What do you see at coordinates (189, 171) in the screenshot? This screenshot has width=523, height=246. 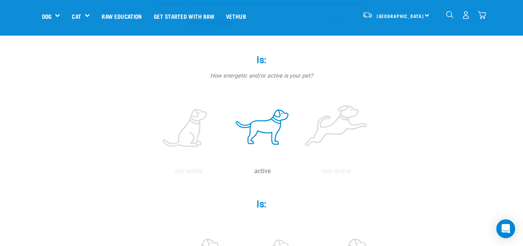 I see `p: not active` at bounding box center [189, 171].